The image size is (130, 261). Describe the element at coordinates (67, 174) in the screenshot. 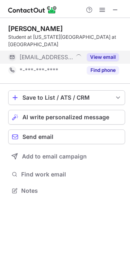

I see `button: Find work email` at that location.